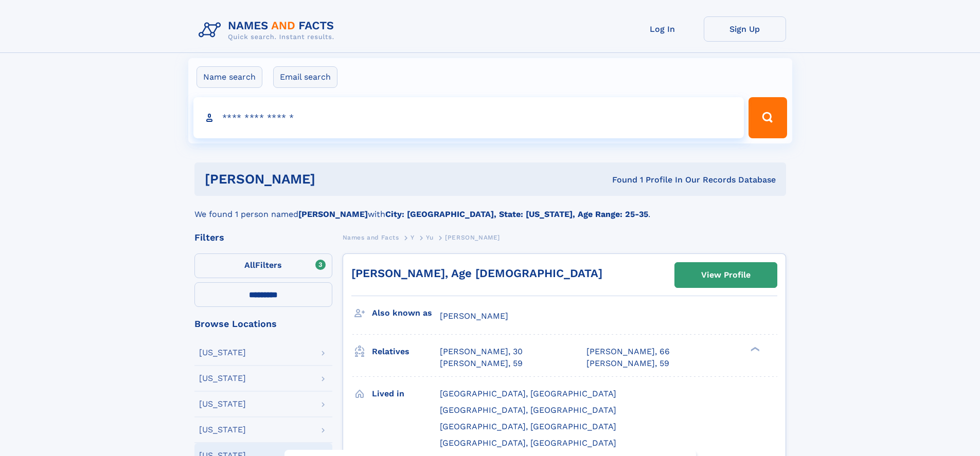 The height and width of the screenshot is (456, 980). I want to click on div: Browse Locations, so click(263, 324).